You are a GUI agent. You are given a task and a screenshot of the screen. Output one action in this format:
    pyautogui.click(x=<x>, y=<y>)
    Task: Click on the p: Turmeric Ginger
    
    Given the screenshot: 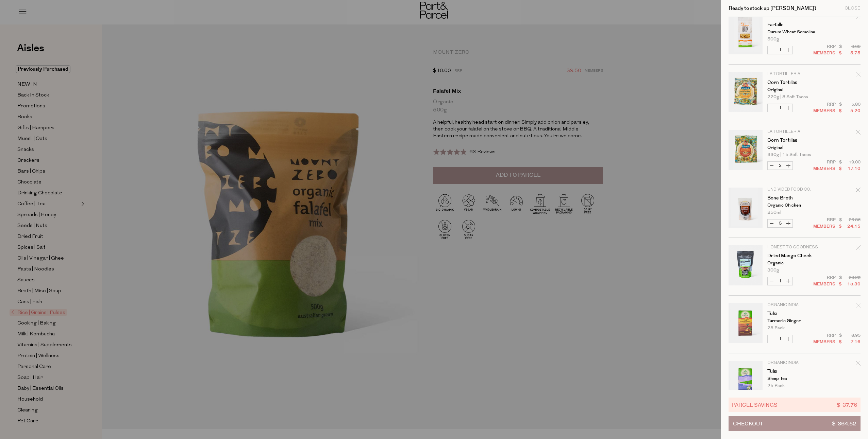 What is the action you would take?
    pyautogui.click(x=794, y=321)
    